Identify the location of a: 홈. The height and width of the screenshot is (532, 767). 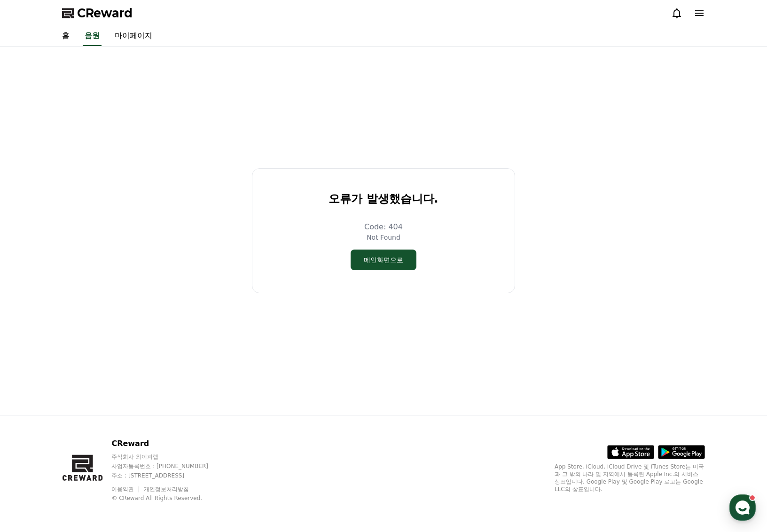
(66, 36).